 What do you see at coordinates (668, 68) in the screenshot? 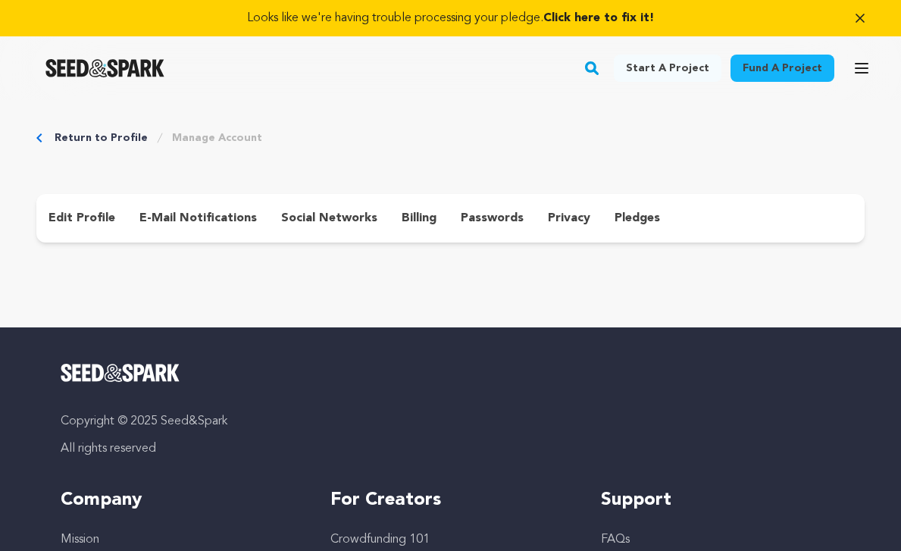
I see `a: Start a project` at bounding box center [668, 68].